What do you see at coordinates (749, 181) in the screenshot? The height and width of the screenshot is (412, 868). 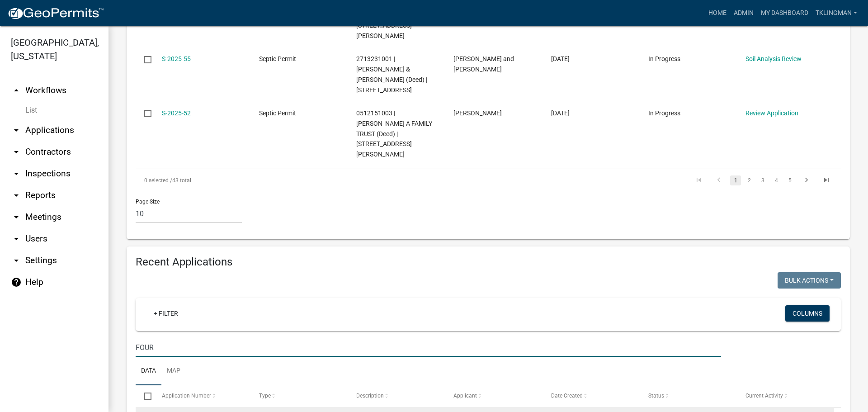 I see `a: 2` at bounding box center [749, 181].